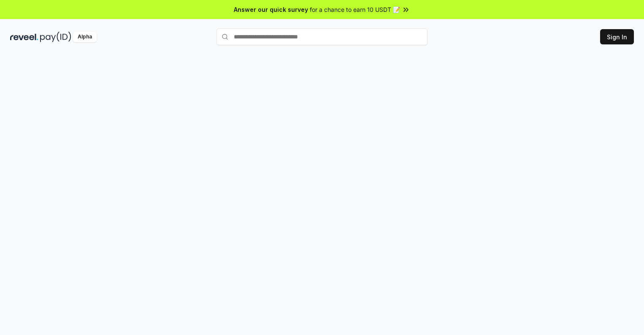 This screenshot has height=335, width=644. Describe the element at coordinates (355, 9) in the screenshot. I see `span: for a chance to earn 10 USDT 📝` at that location.